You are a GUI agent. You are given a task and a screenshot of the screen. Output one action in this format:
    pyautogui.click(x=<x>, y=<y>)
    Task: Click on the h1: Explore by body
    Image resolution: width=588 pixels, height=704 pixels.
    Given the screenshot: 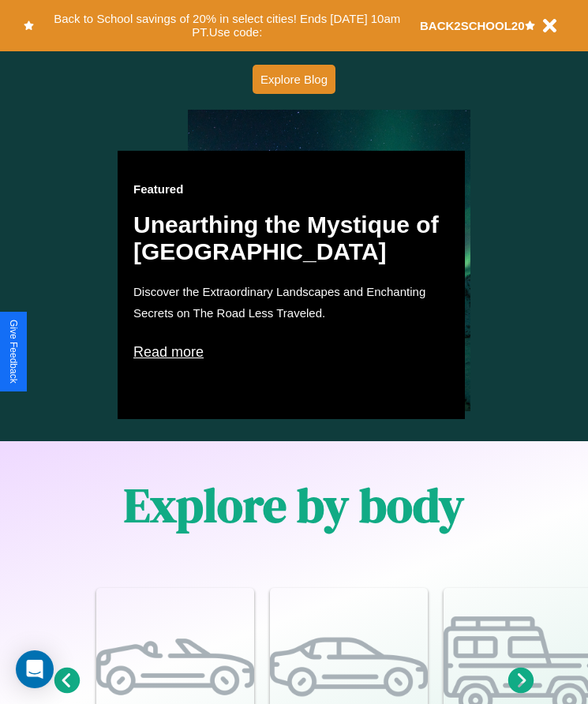 What is the action you would take?
    pyautogui.click(x=294, y=505)
    